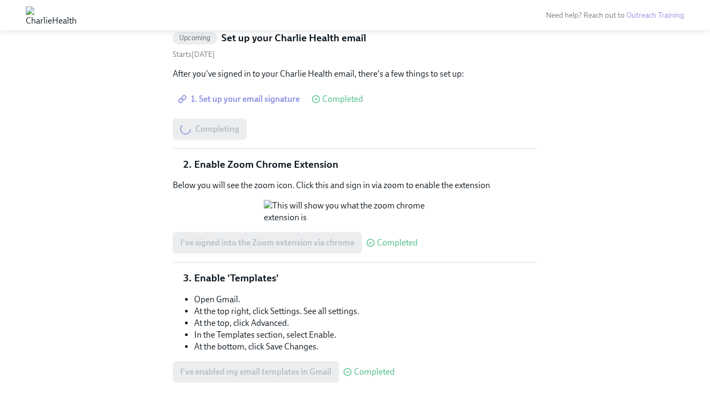 This screenshot has width=710, height=410. What do you see at coordinates (355, 186) in the screenshot?
I see `p: Below you will see the zoom icon. Click this and sign in via zoom to enable the extension` at bounding box center [355, 186].